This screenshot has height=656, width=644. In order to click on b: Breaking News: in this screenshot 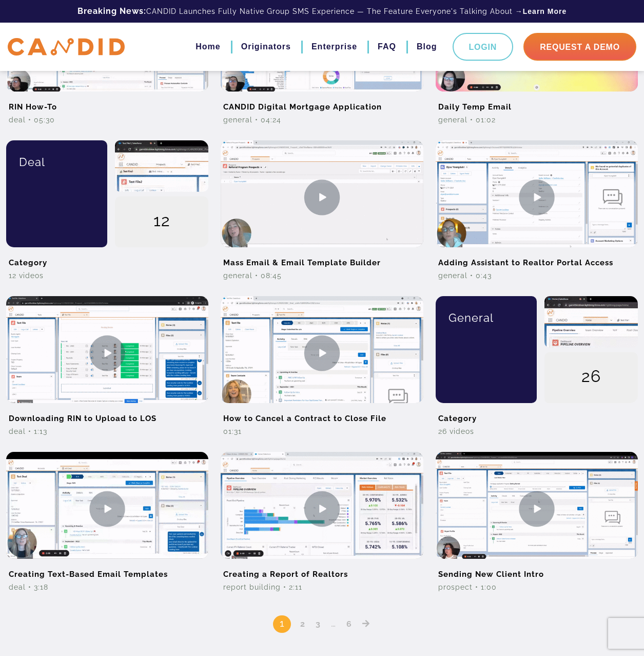, I will do `click(112, 11)`.